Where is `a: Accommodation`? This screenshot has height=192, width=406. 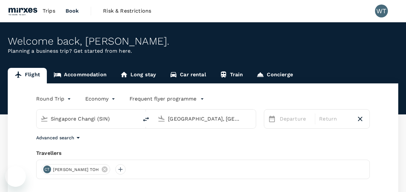 a: Accommodation is located at coordinates (80, 76).